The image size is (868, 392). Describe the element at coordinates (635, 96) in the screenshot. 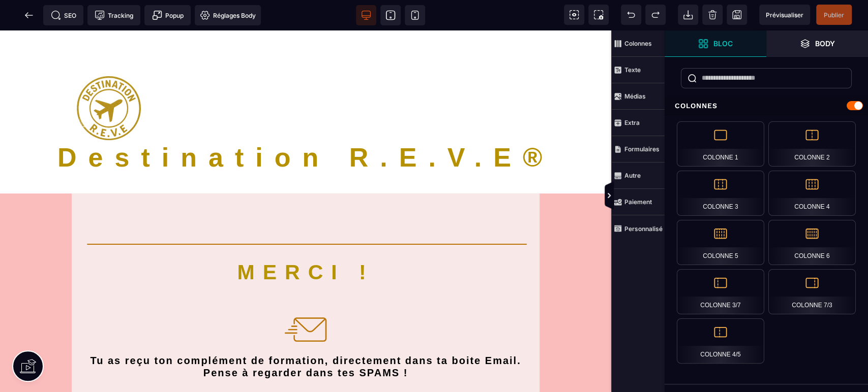

I see `strong: Médias` at that location.